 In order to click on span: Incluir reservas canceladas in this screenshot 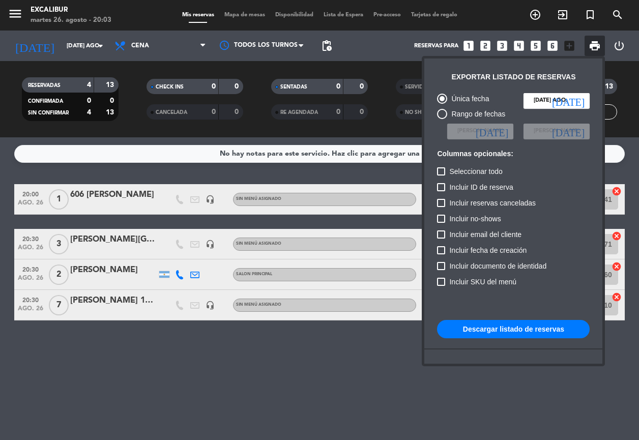, I will do `click(492, 203)`.